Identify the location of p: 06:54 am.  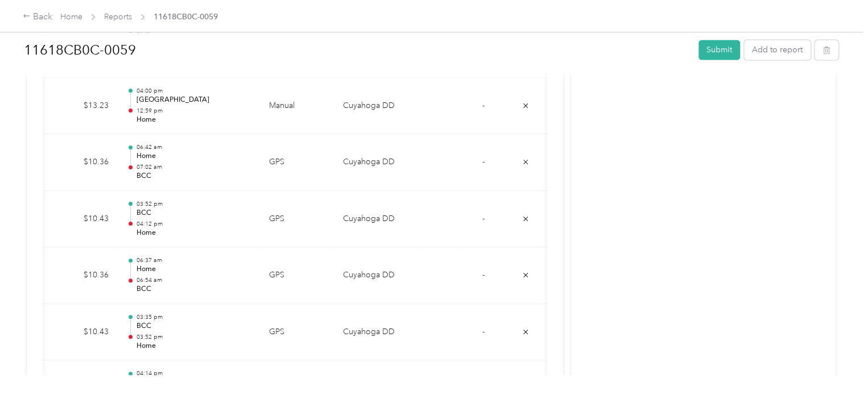
(193, 280).